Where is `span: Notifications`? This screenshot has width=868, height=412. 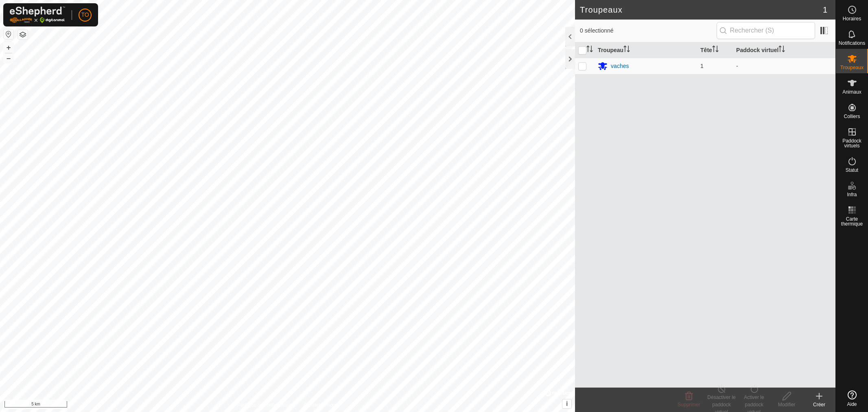 span: Notifications is located at coordinates (852, 43).